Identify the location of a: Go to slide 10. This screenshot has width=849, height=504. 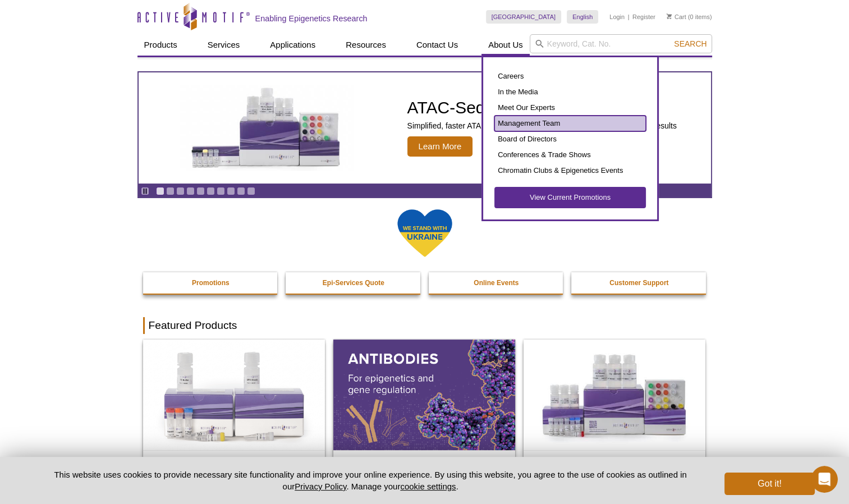
(251, 191).